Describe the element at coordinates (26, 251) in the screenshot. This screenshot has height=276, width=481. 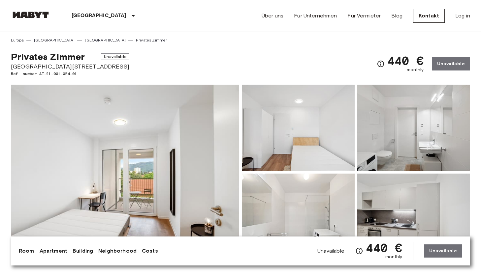
I see `a: Room` at that location.